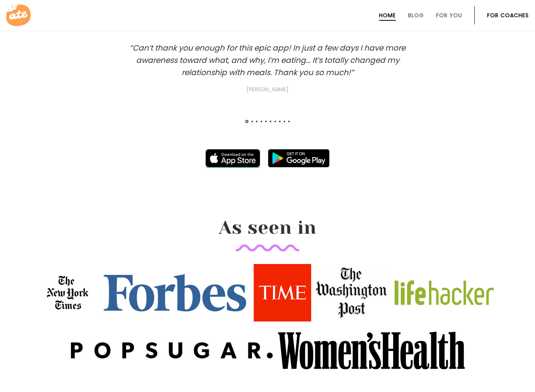 This screenshot has height=392, width=535. What do you see at coordinates (233, 158) in the screenshot?
I see `img: badge-download-apple.svg` at bounding box center [233, 158].